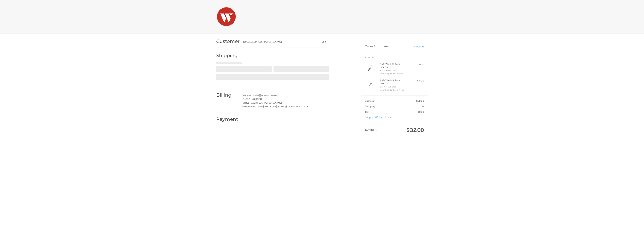 Image resolution: width=644 pixels, height=238 pixels. Describe the element at coordinates (227, 55) in the screenshot. I see `h2: Shipping` at that location.